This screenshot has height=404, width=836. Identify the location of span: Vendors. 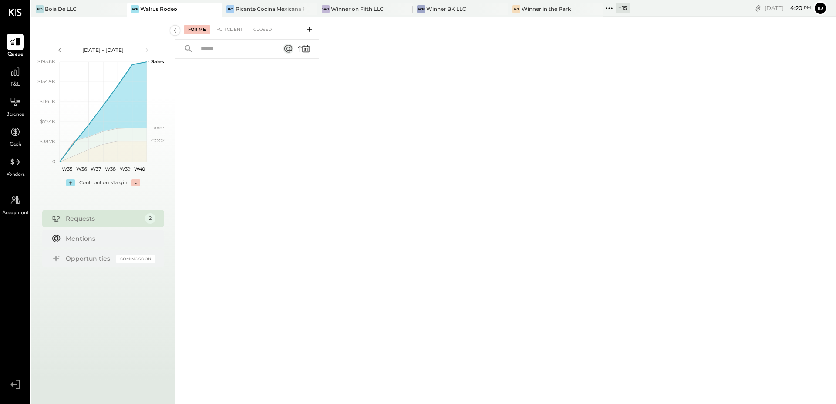
(15, 175).